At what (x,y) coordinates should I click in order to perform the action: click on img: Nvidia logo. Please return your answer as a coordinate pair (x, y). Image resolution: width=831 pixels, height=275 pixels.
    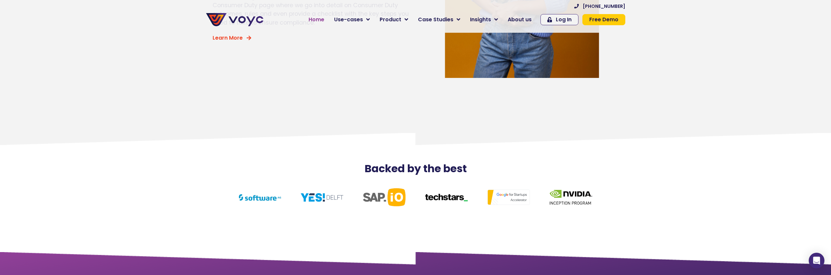
    Looking at the image, I should click on (571, 197).